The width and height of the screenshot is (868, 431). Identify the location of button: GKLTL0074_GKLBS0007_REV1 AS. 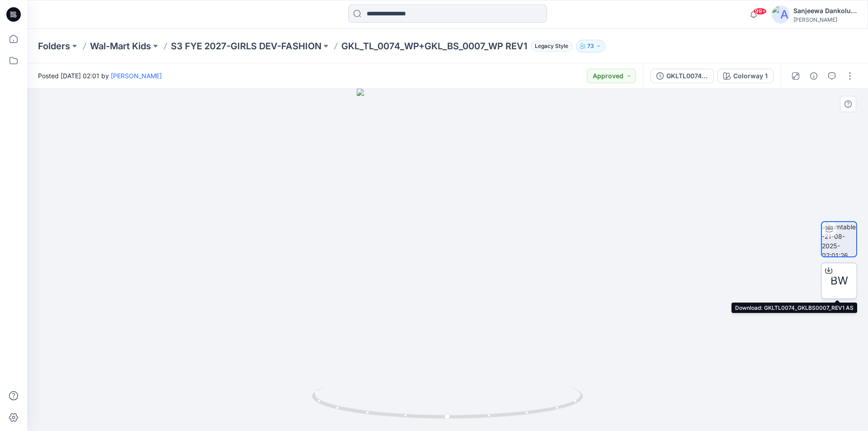
(682, 76).